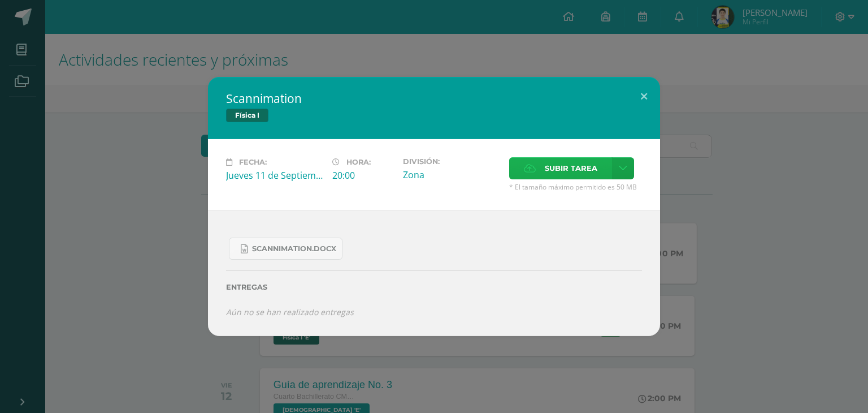 This screenshot has width=868, height=413. What do you see at coordinates (451, 161) in the screenshot?
I see `label: División:` at bounding box center [451, 161].